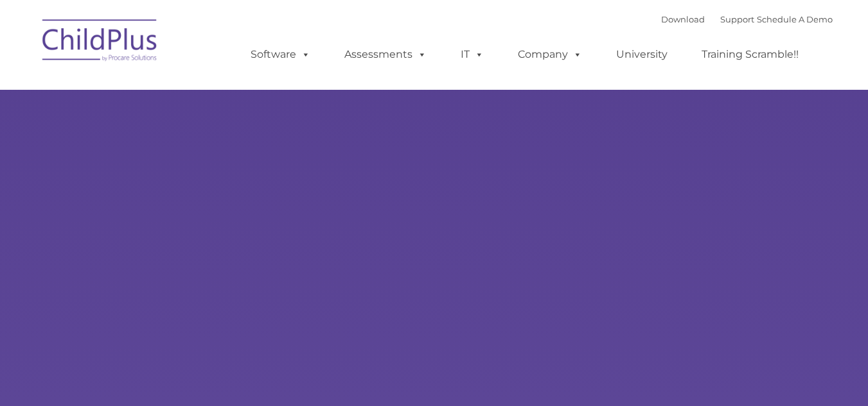 This screenshot has height=406, width=868. I want to click on a: Download, so click(683, 19).